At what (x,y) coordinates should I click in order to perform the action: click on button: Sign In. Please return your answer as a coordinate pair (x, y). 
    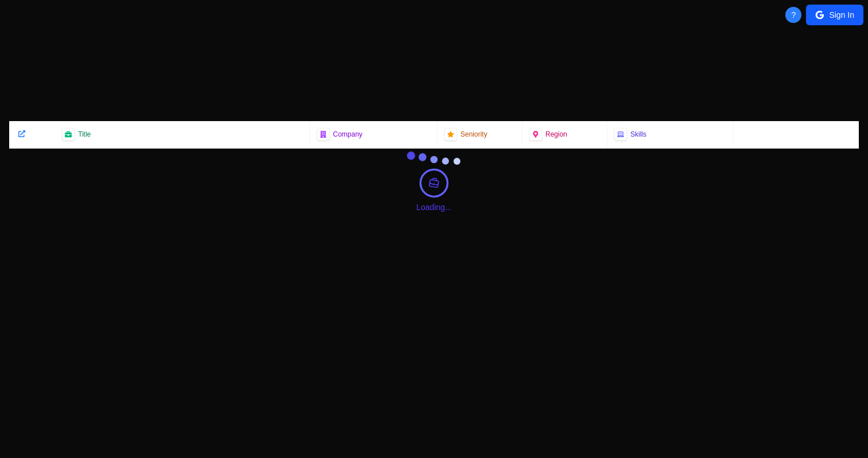
    Looking at the image, I should click on (835, 15).